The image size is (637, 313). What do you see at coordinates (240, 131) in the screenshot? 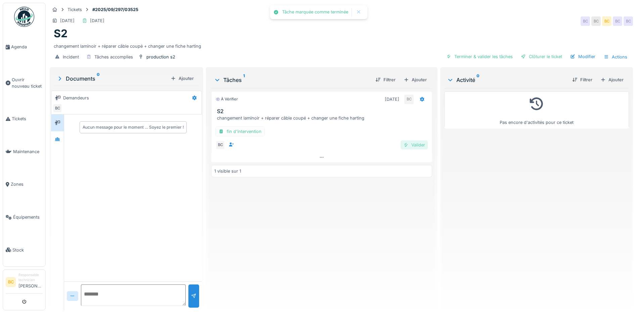
I see `div: fin d'intervention` at bounding box center [240, 131].